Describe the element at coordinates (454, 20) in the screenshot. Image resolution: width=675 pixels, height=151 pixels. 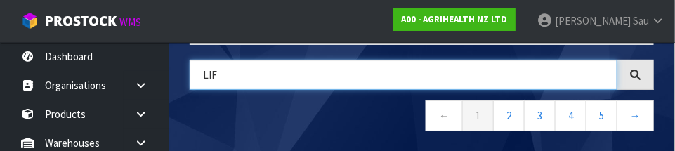
I see `a: A00 - AGRIHEALTH NZ LTD` at that location.